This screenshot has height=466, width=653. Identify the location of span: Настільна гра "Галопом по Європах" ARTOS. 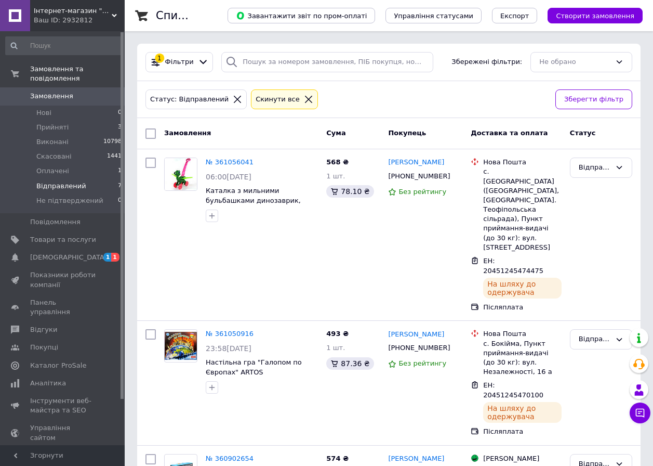
(254, 367).